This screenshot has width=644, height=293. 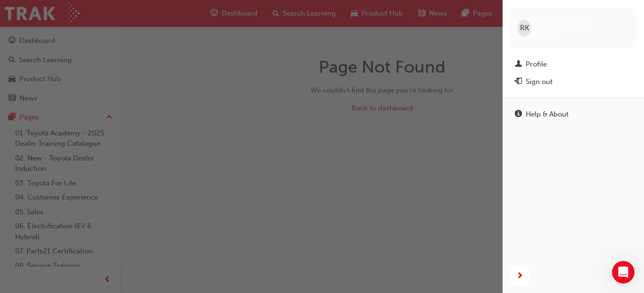 I want to click on button: Sign out, so click(x=573, y=82).